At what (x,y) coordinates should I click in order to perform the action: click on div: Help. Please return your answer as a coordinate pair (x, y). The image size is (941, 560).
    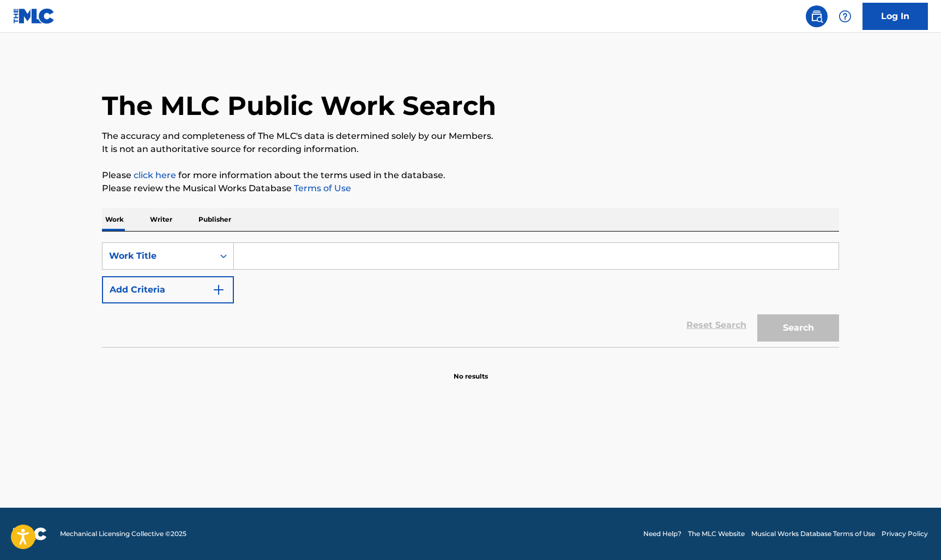
    Looking at the image, I should click on (845, 17).